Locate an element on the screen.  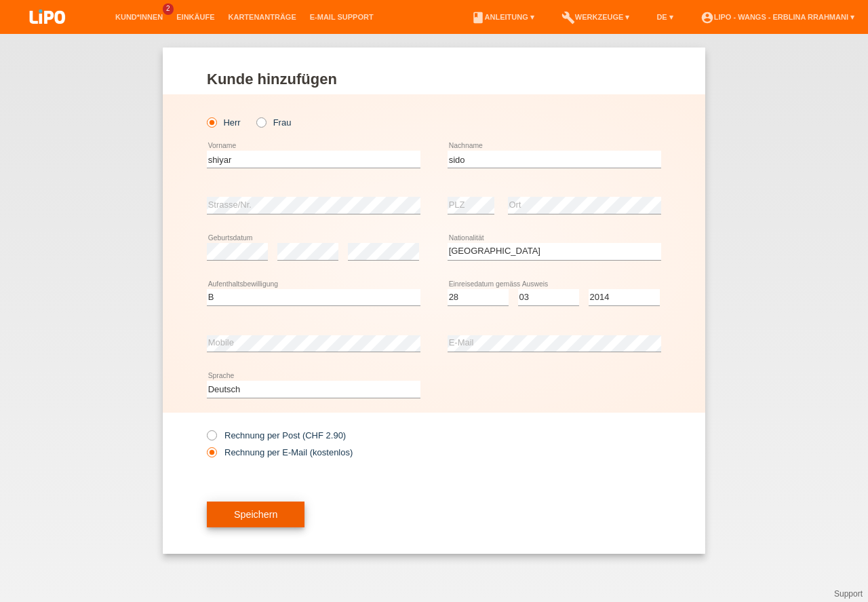
input: Rechnung per Post (CHF 2.90) is located at coordinates (211, 438).